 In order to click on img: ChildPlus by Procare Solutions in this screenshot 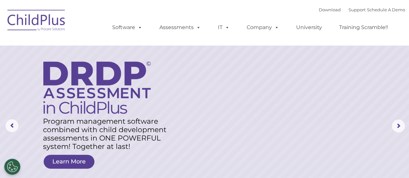, I will do `click(37, 21)`.